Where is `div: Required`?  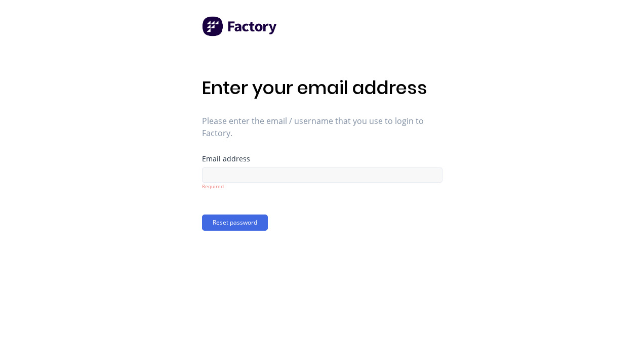
div: Required is located at coordinates (322, 186).